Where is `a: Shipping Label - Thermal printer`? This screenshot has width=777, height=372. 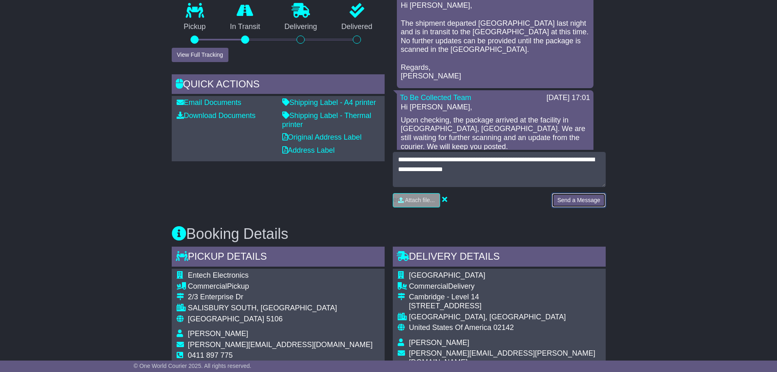 a: Shipping Label - Thermal printer is located at coordinates (327, 120).